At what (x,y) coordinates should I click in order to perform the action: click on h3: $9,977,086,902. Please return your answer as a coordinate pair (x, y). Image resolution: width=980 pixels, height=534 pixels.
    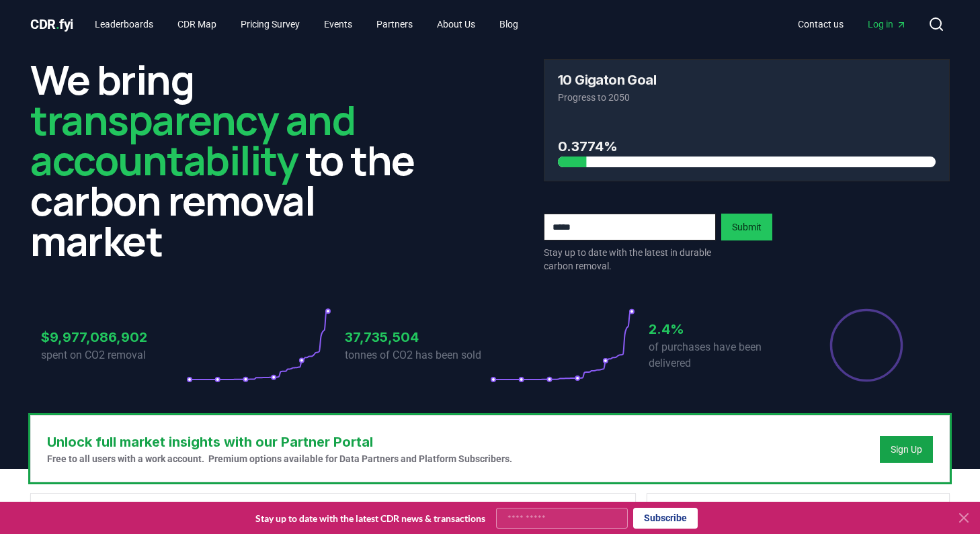
    Looking at the image, I should click on (114, 338).